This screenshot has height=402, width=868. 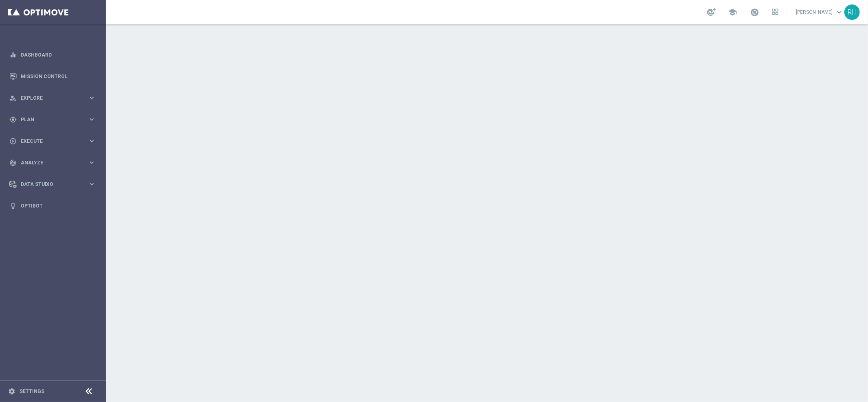 I want to click on button: Mission Control, so click(x=53, y=77).